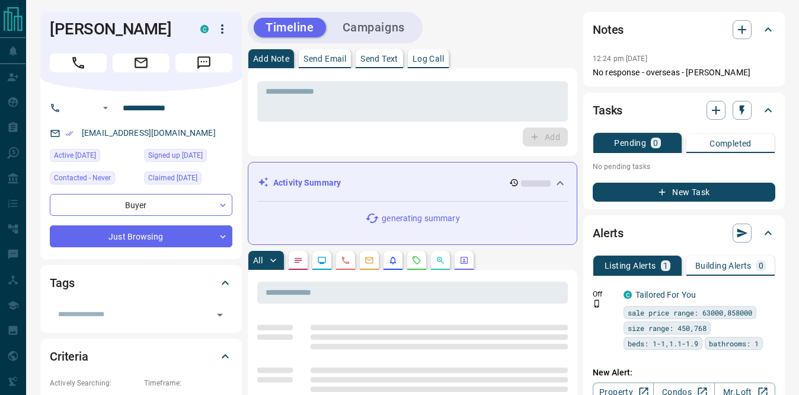 This screenshot has height=395, width=799. What do you see at coordinates (188, 157) in the screenshot?
I see `div: Sun Oct 16 2016` at bounding box center [188, 157].